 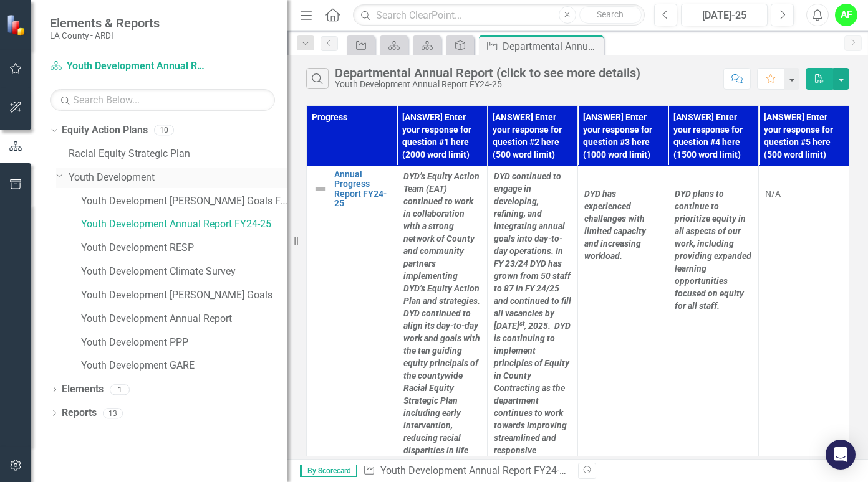 I want to click on img: Not Defined, so click(x=321, y=190).